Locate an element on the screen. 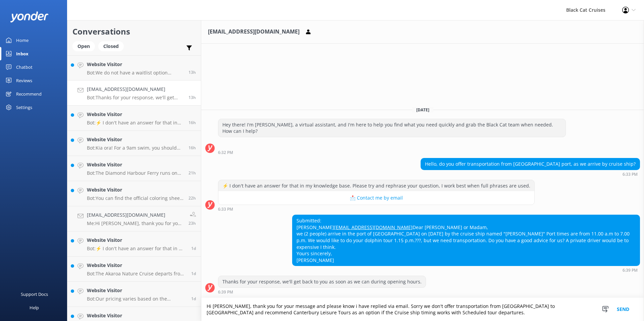  div: Oct 11 2025 06:32pm (UTC +13:00) Pacific/Auckland is located at coordinates (391, 152).